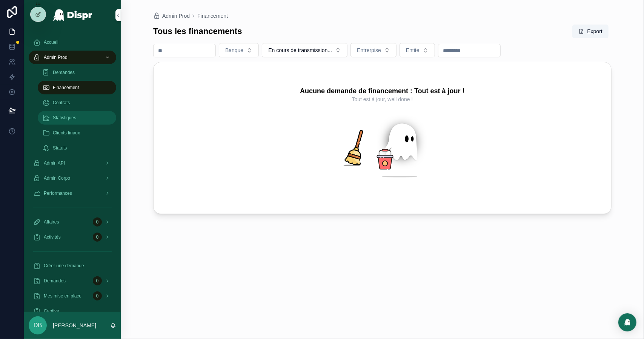 The image size is (644, 339). I want to click on span: Tout est à jour, well done !, so click(383, 99).